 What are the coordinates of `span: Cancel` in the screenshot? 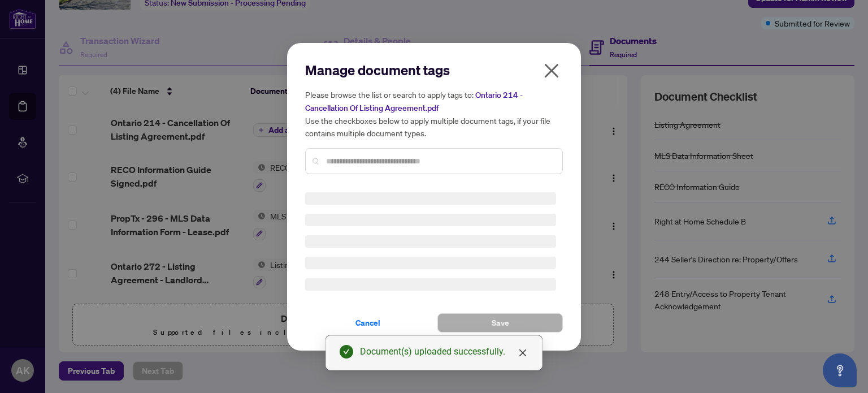 It's located at (368, 323).